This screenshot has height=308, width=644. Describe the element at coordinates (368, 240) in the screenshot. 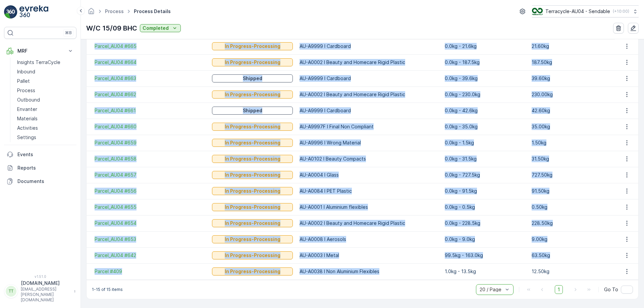

I see `p: AU-A0008 I Aerosols` at that location.